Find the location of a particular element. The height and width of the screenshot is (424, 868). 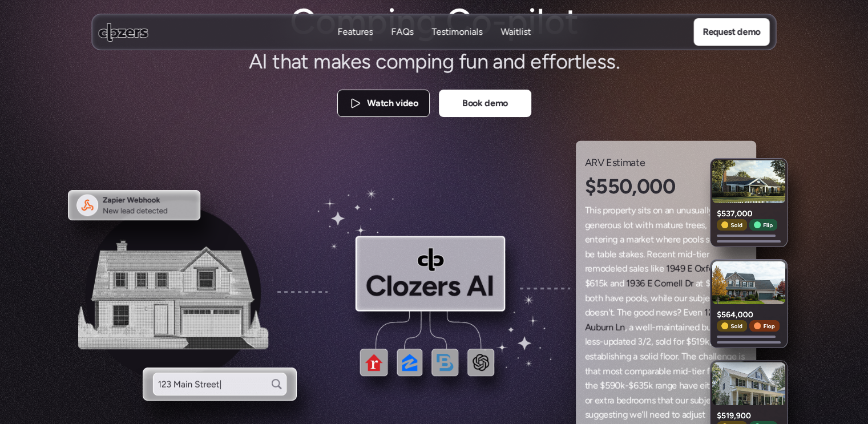

a: FeaturesFeatures is located at coordinates (355, 32).